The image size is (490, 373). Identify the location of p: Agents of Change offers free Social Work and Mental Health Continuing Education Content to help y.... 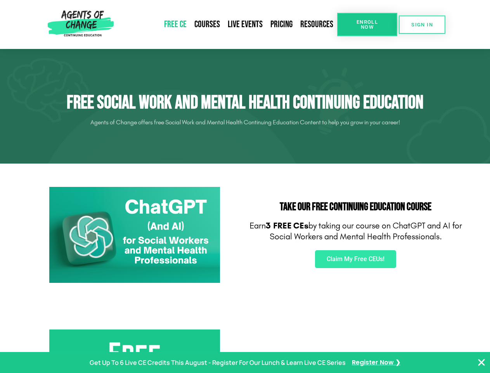
(245, 122).